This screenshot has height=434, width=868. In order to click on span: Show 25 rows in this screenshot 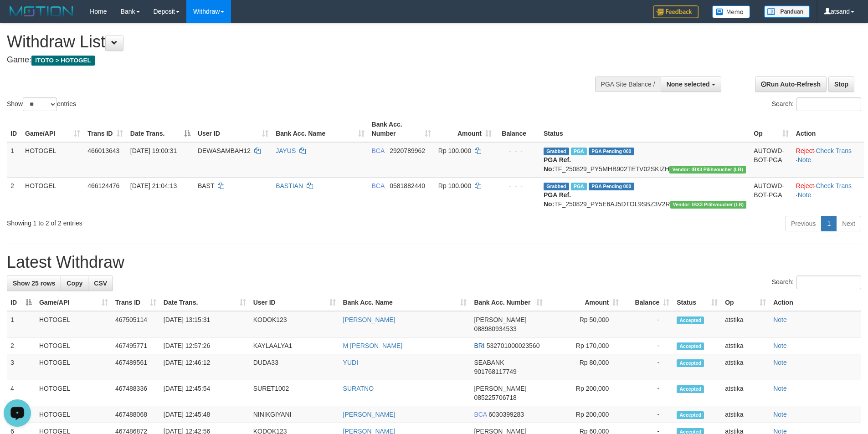, I will do `click(34, 283)`.